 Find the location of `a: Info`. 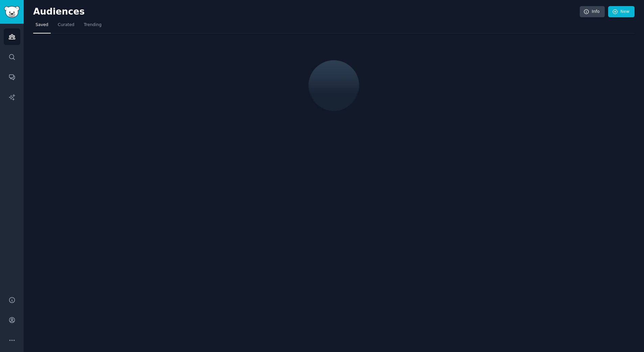

a: Info is located at coordinates (592, 11).